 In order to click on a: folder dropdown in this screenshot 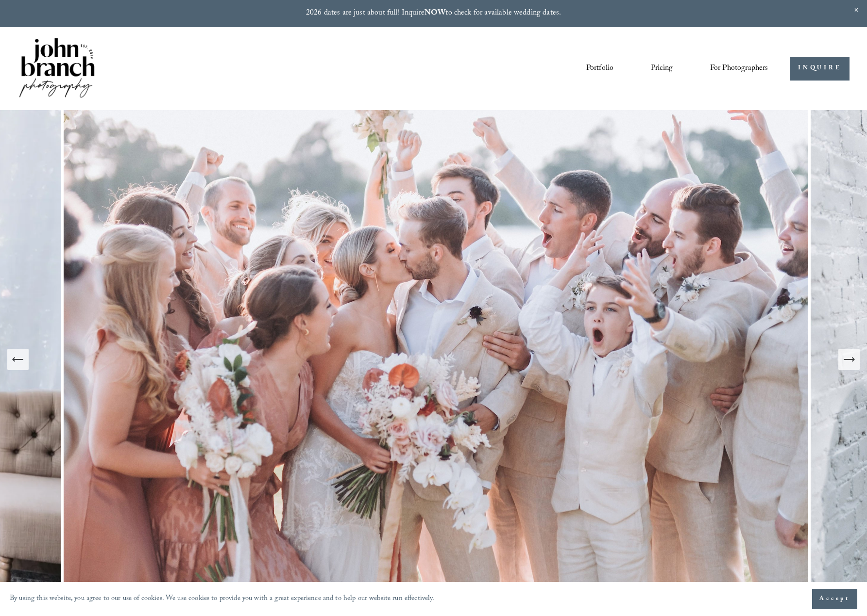, I will do `click(740, 68)`.